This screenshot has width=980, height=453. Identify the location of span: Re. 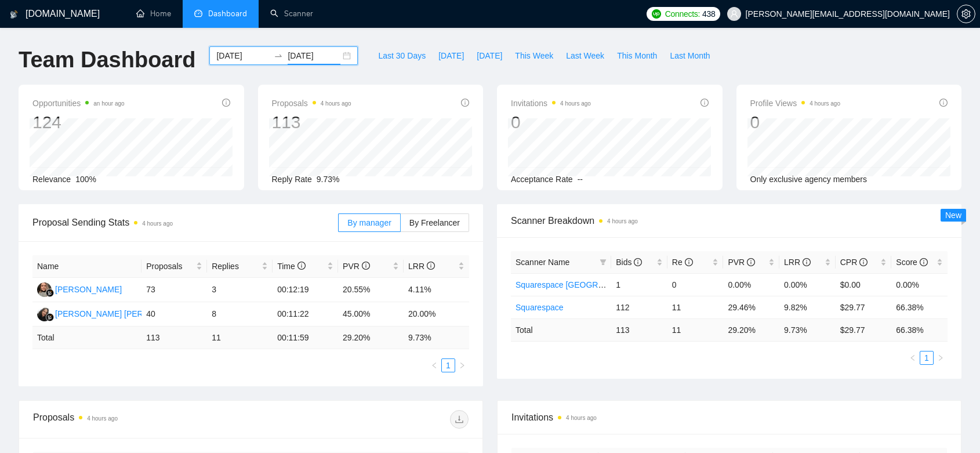
(683, 262).